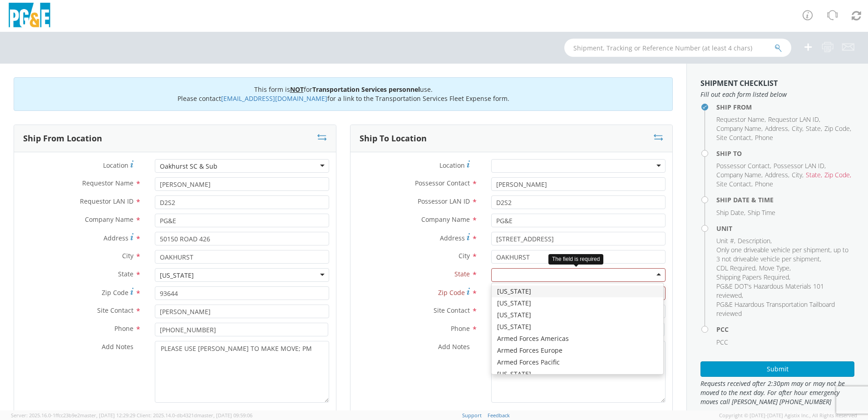 The width and height of the screenshot is (868, 420). Describe the element at coordinates (576, 259) in the screenshot. I see `div: The field is required` at that location.